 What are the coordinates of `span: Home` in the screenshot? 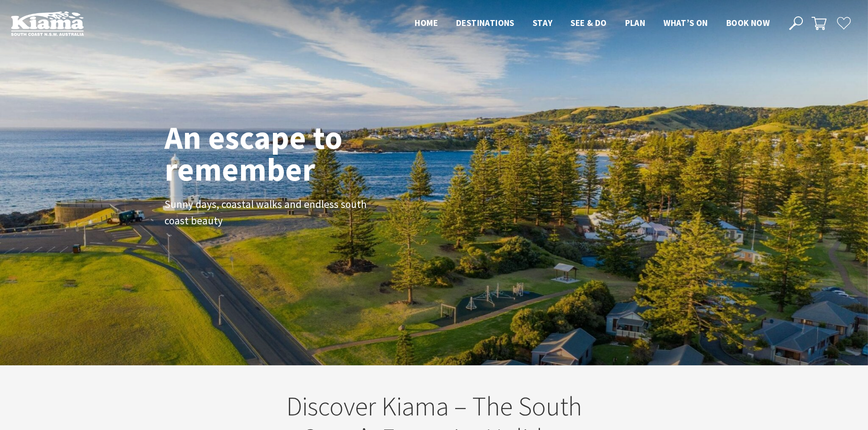 It's located at (426, 23).